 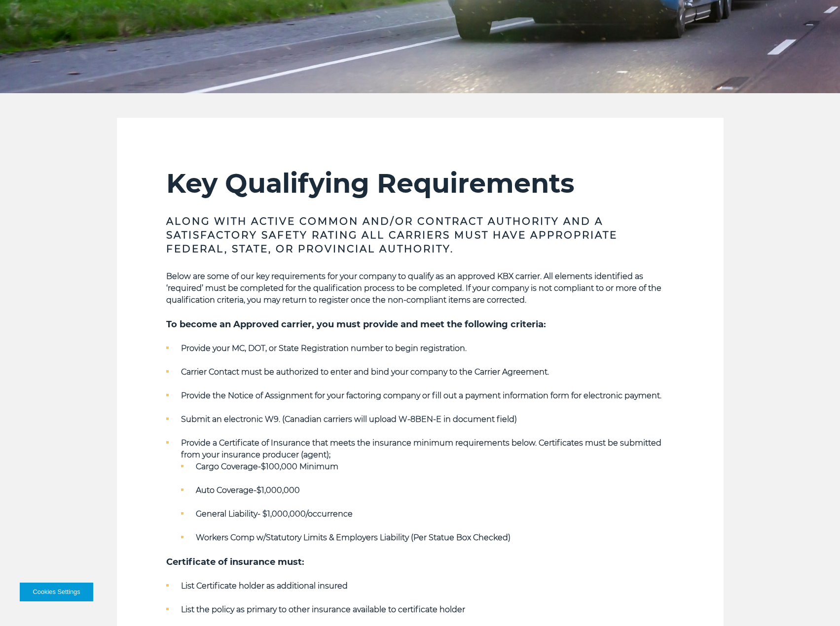 I want to click on strong: Provide your MC, DOT, or State Registration number to begin registration., so click(x=324, y=348).